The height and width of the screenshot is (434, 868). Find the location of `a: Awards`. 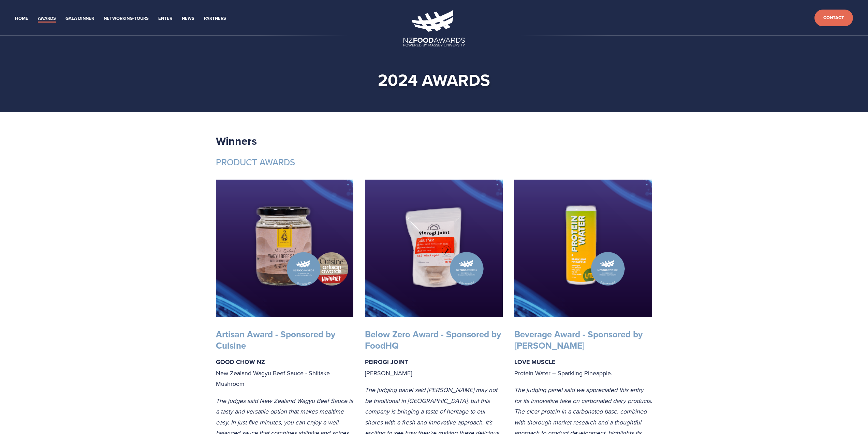

a: Awards is located at coordinates (47, 18).